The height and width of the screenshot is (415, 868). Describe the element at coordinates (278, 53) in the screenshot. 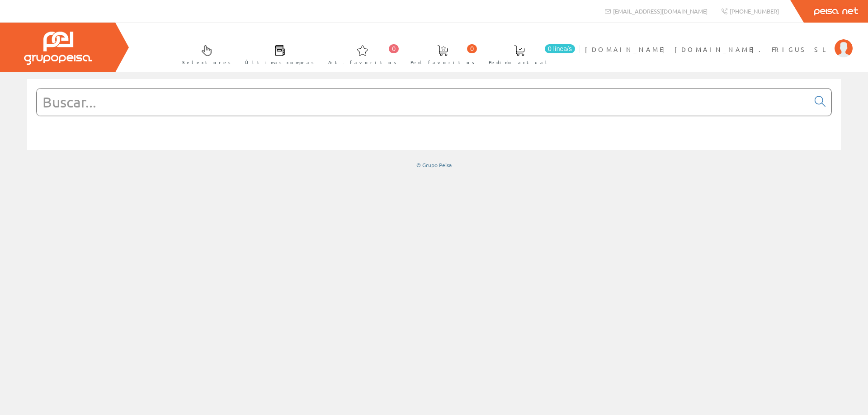

I see `a: Últimas compras` at that location.